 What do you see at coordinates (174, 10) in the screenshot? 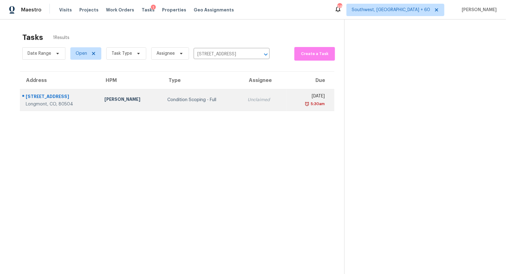
I see `span: Properties` at bounding box center [174, 10].